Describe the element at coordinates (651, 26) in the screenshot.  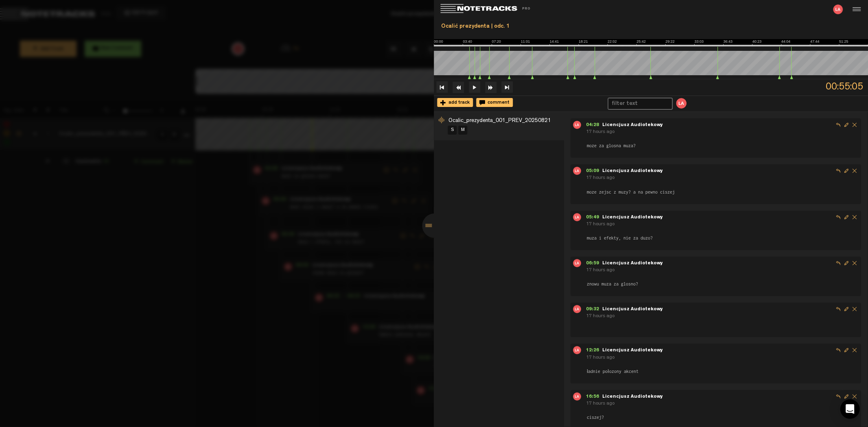
I see `div: Ocalić prezydenta | odc. 1` at that location.